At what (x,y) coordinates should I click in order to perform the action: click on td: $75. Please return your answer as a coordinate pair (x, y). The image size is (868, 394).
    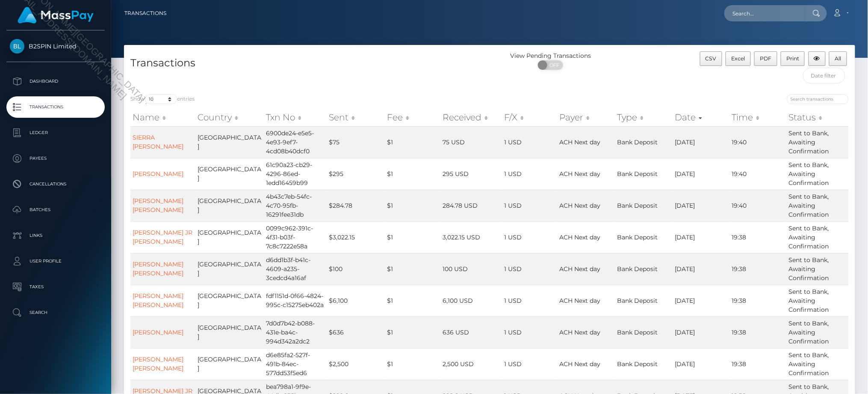
    Looking at the image, I should click on (356, 142).